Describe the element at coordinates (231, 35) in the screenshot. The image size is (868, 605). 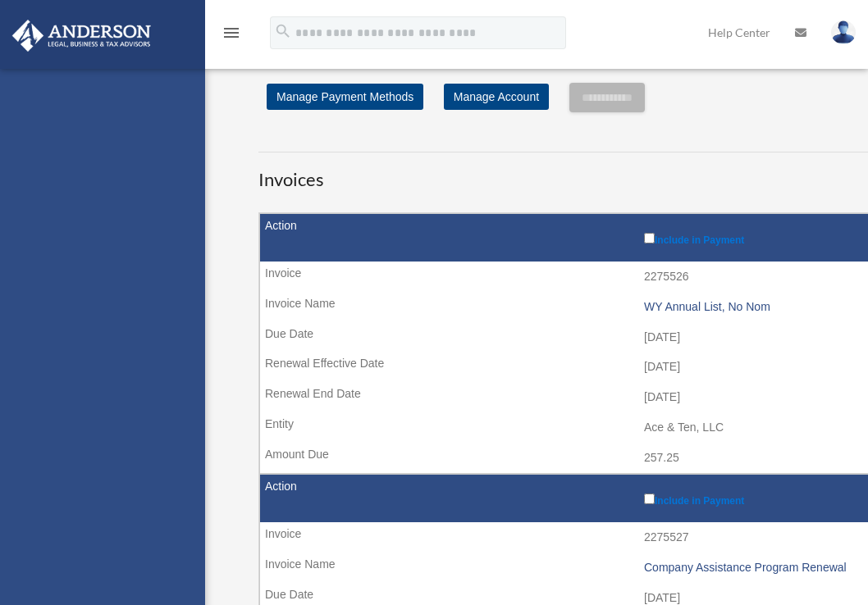
I see `a: menu` at that location.